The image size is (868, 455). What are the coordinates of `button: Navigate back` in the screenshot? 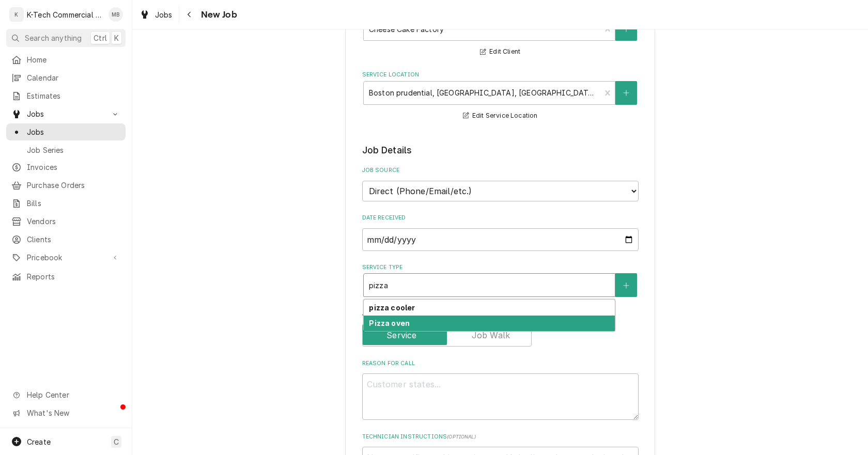 It's located at (189, 14).